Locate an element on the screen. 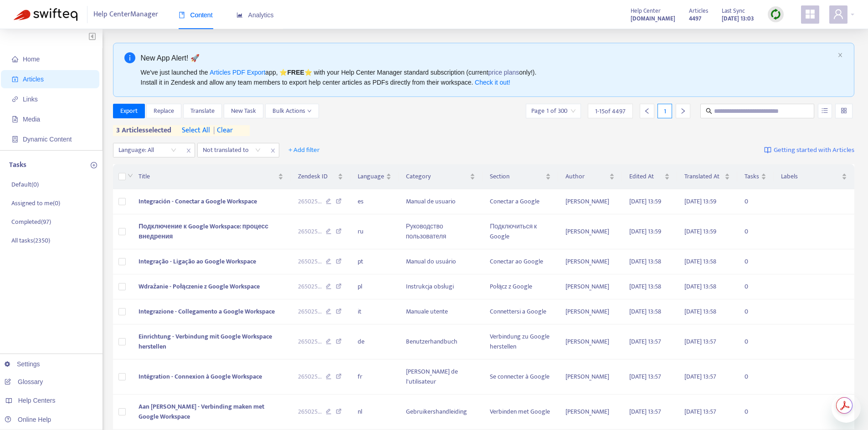 This screenshot has height=430, width=868. td: Manuale utente is located at coordinates (441, 311).